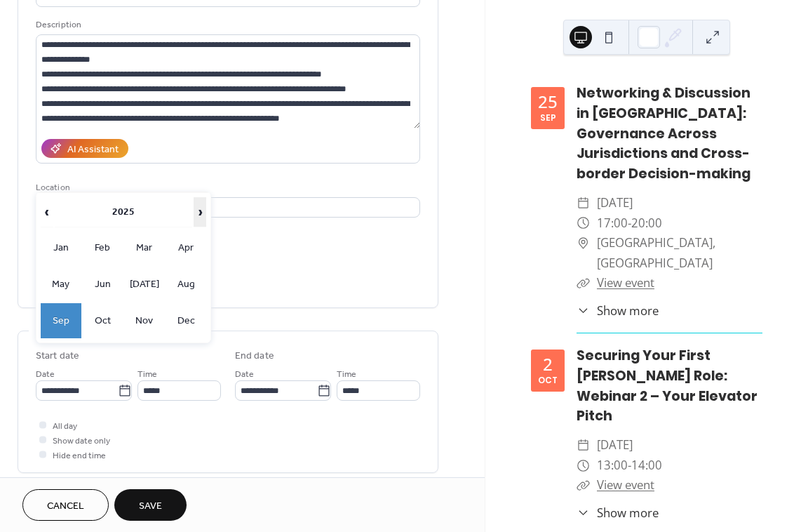 This screenshot has width=808, height=532. I want to click on th: 2025, so click(123, 212).